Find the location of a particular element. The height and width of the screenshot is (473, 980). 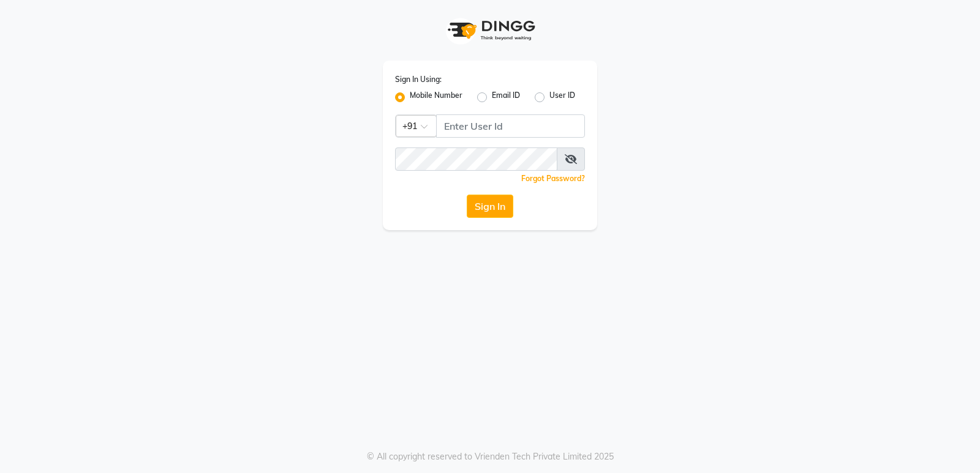

label: Mobile Number is located at coordinates (436, 97).